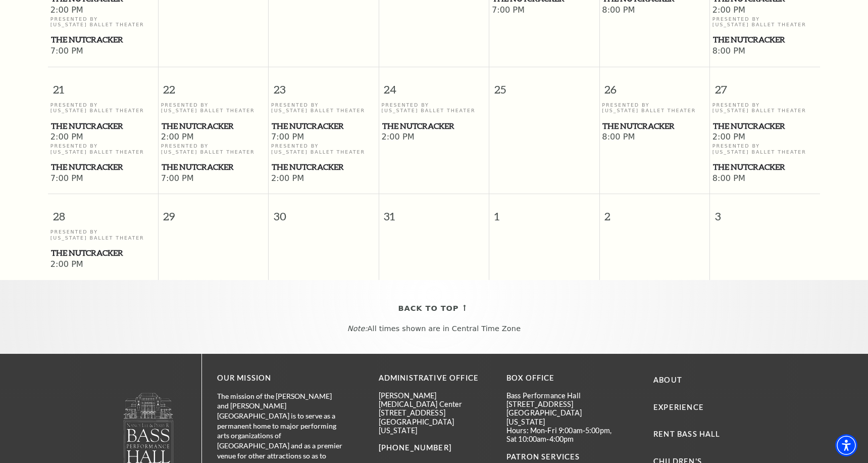  I want to click on span: 3, so click(765, 211).